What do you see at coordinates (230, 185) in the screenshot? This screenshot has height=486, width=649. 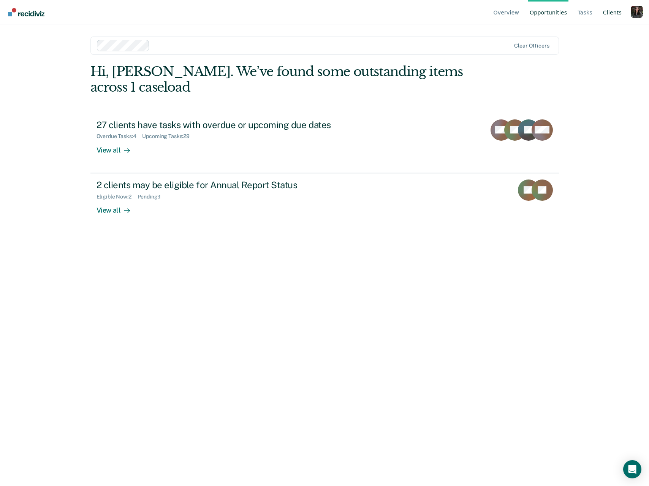 I see `div: 2 clients may be eligible for Annual Report Status` at bounding box center [230, 185].